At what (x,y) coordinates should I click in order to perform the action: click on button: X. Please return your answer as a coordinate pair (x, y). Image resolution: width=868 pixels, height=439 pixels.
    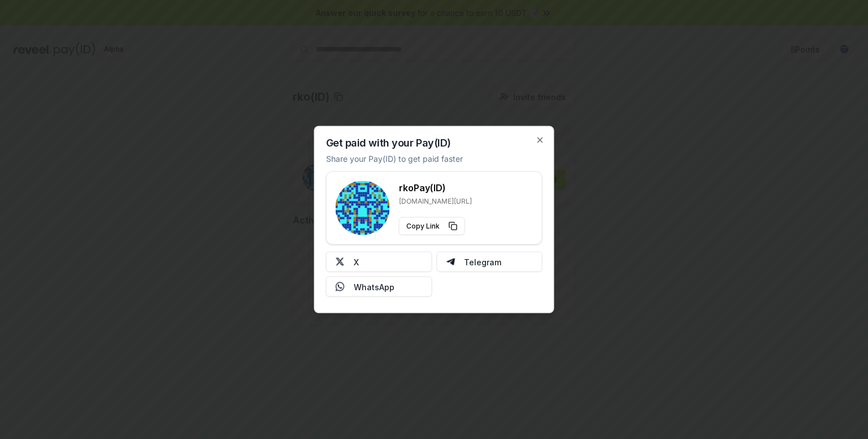
    Looking at the image, I should click on (380, 262).